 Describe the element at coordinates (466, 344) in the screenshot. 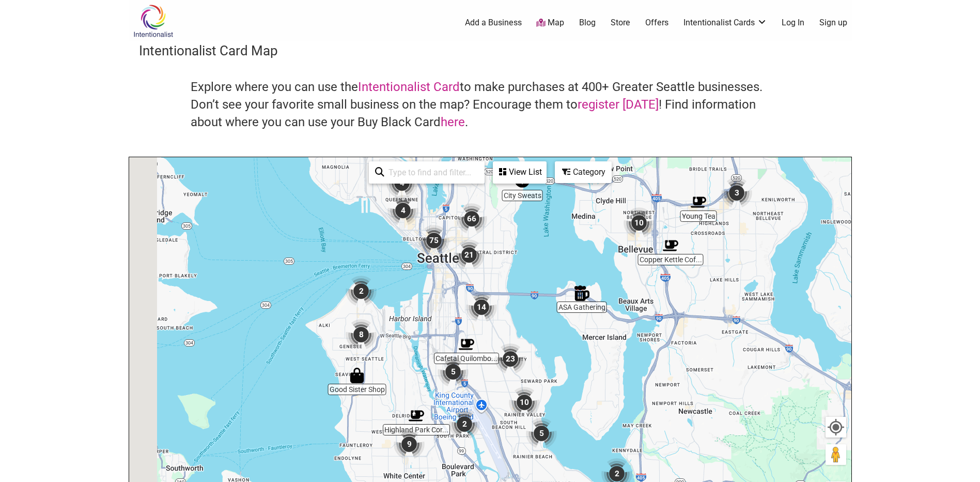

I see `div: Cafetal Quilombo Cafe` at that location.